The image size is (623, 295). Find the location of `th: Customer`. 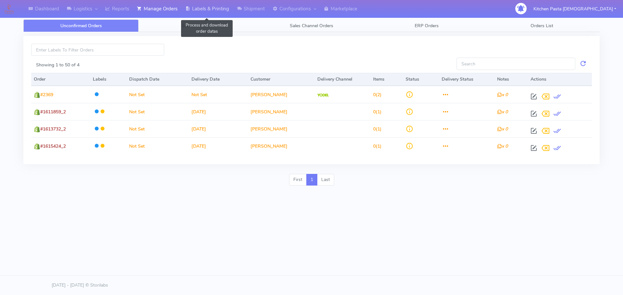

th: Customer is located at coordinates (281, 79).